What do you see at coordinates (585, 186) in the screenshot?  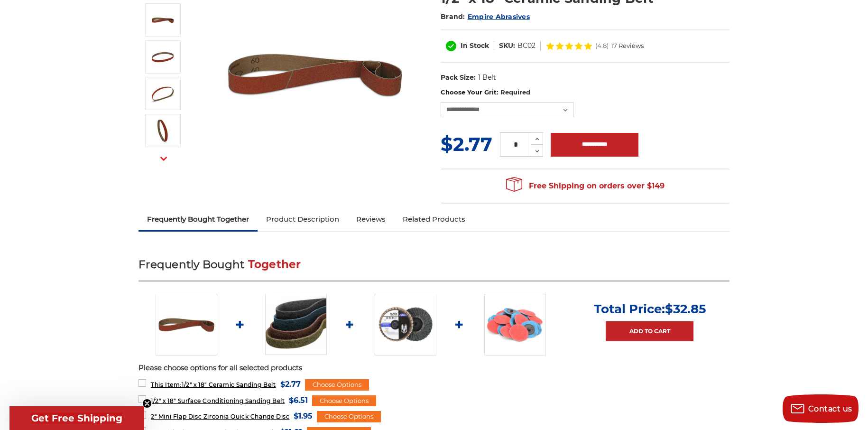 I see `span: Free Shipping on orders over $149` at bounding box center [585, 186].